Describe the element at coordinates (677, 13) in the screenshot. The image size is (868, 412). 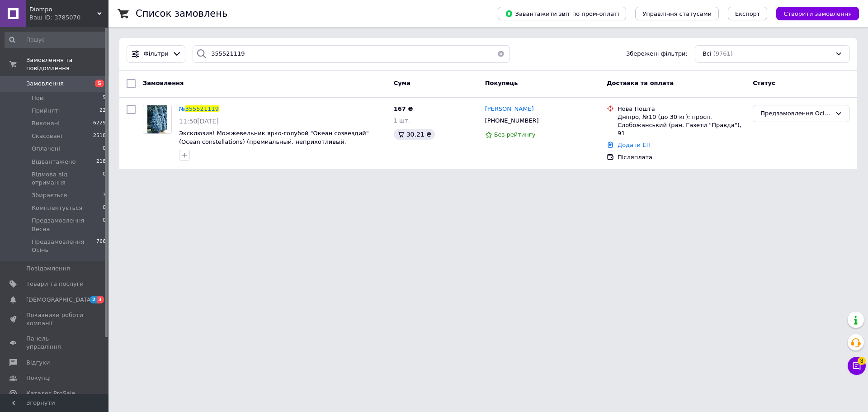
I see `button: Управління статусами` at that location.